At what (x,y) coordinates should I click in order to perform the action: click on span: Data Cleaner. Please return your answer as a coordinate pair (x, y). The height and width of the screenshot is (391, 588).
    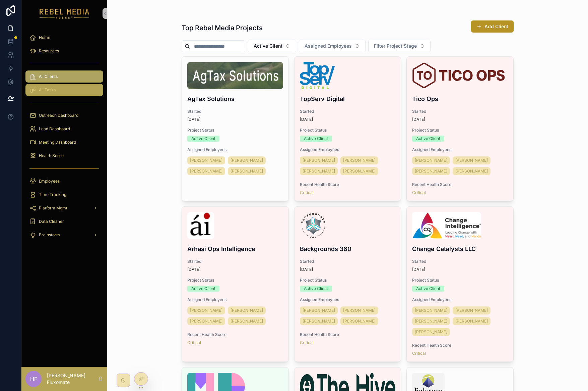
    Looking at the image, I should click on (52, 222).